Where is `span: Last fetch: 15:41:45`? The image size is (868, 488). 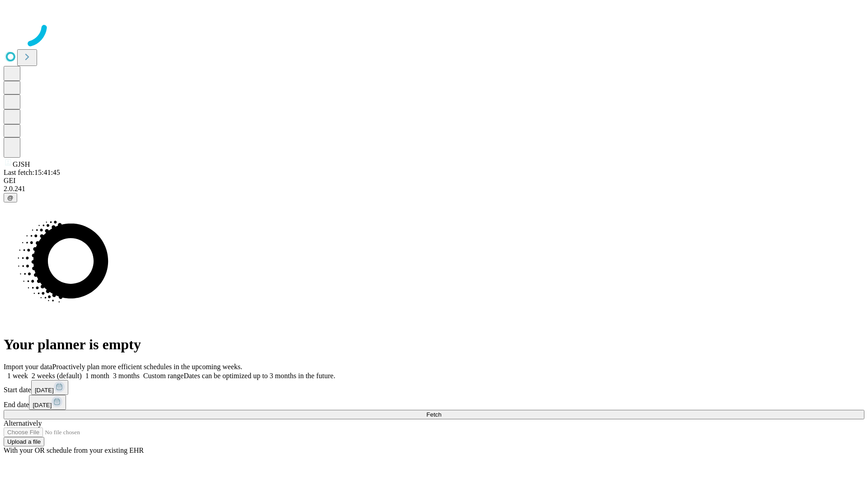 span: Last fetch: 15:41:45 is located at coordinates (31, 172).